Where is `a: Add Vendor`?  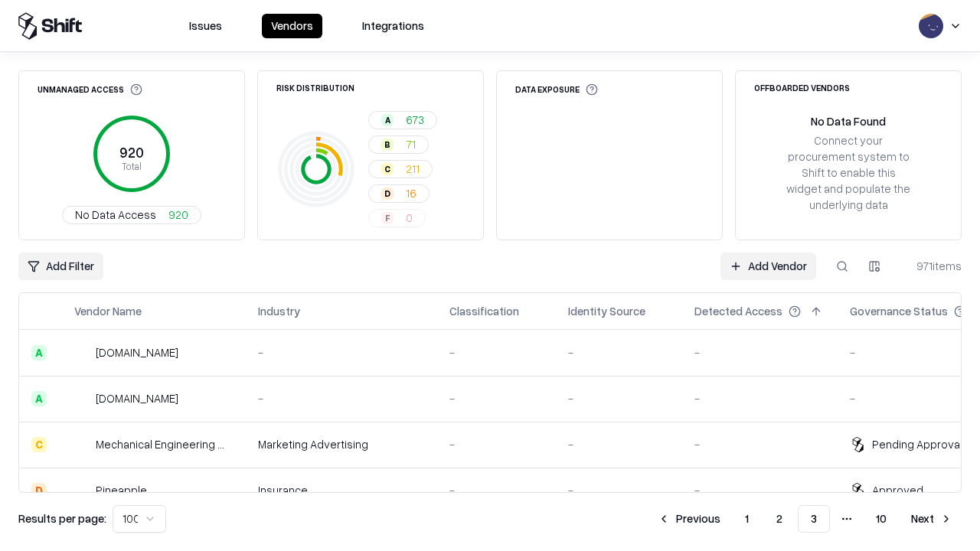
a: Add Vendor is located at coordinates (768, 266).